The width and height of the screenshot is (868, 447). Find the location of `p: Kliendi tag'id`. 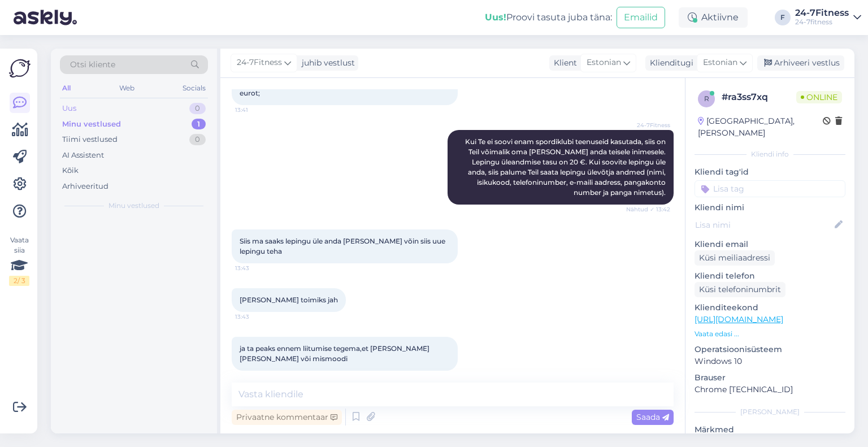

p: Kliendi tag'id is located at coordinates (770, 172).